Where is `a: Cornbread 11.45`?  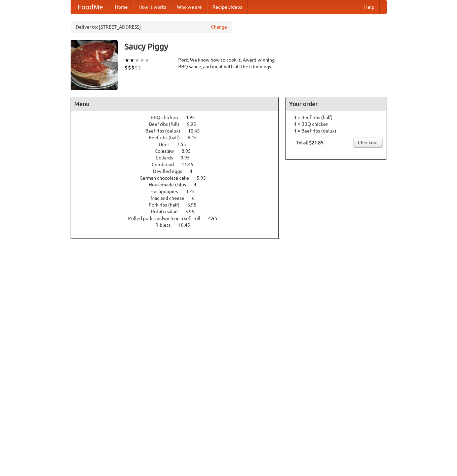
a: Cornbread 11.45 is located at coordinates (178, 164).